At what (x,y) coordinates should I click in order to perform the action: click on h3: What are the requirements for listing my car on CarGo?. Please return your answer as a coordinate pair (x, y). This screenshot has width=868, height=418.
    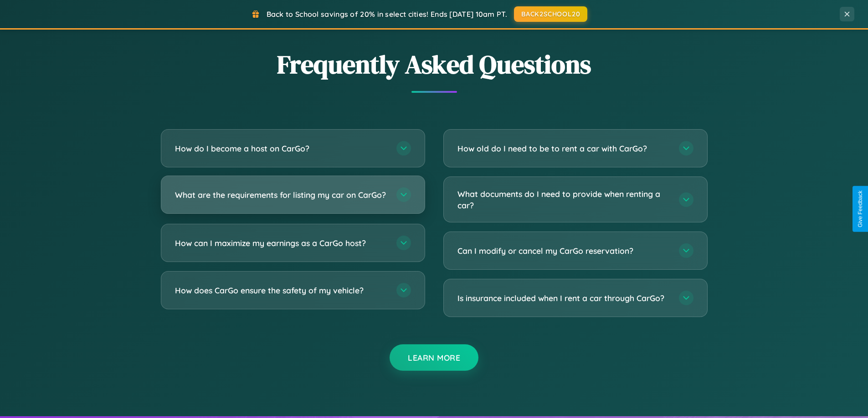
    Looking at the image, I should click on (281, 195).